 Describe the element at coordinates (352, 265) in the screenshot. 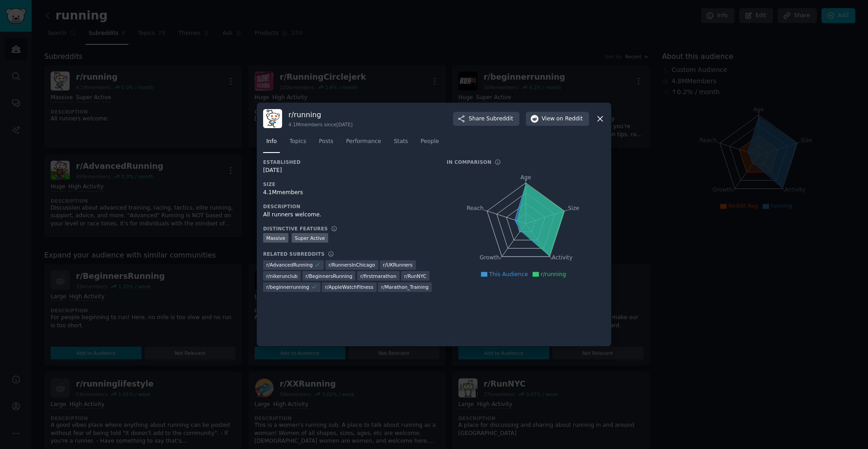

I see `span: r/ RunnersInChicago` at that location.